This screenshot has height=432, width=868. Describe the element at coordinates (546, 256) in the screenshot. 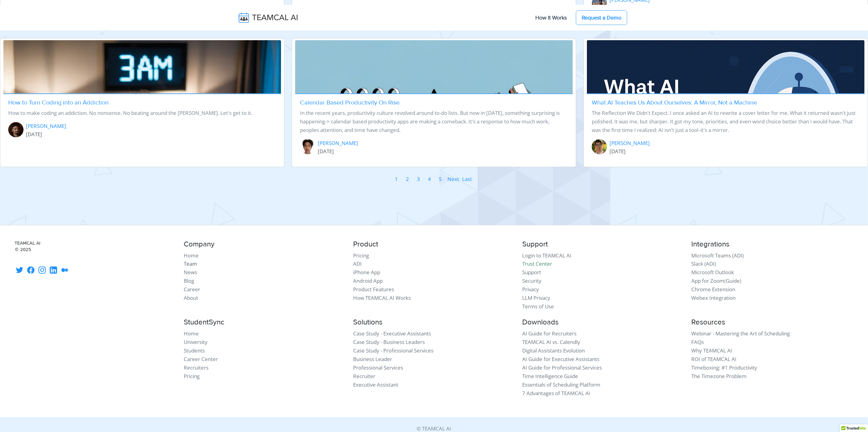

I see `a: Login to TEAMCAL AI` at that location.